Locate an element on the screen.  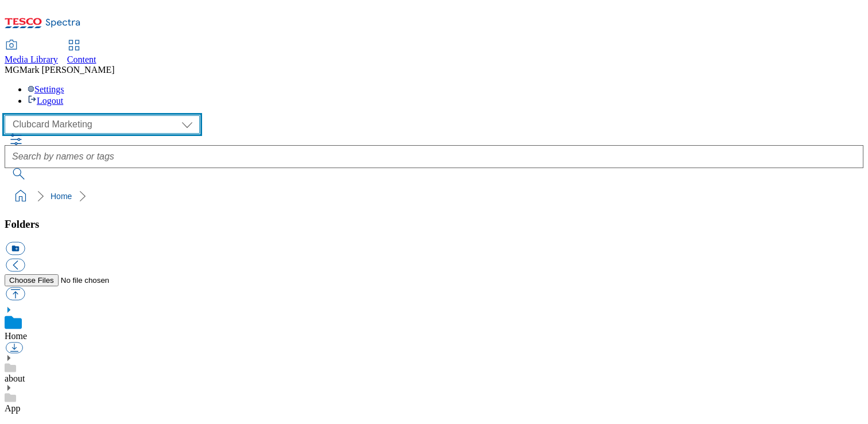
a: home is located at coordinates (20, 196).